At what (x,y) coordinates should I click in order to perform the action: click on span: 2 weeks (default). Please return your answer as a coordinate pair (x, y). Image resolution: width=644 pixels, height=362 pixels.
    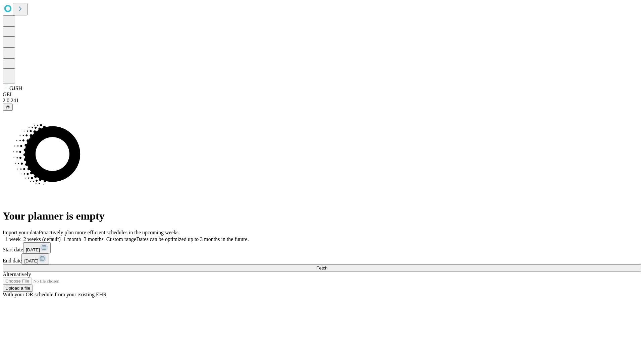
    Looking at the image, I should click on (42, 239).